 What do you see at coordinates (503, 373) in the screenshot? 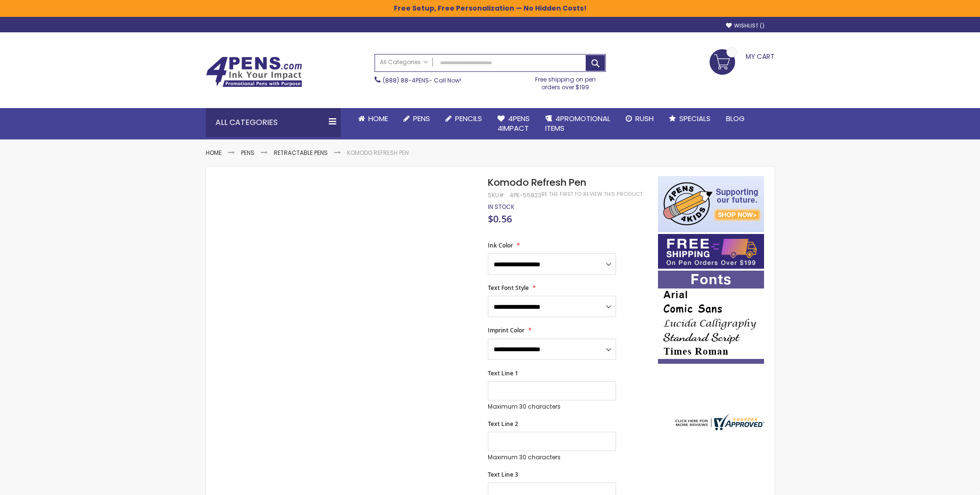
I see `span: Text Line 1` at bounding box center [503, 373].